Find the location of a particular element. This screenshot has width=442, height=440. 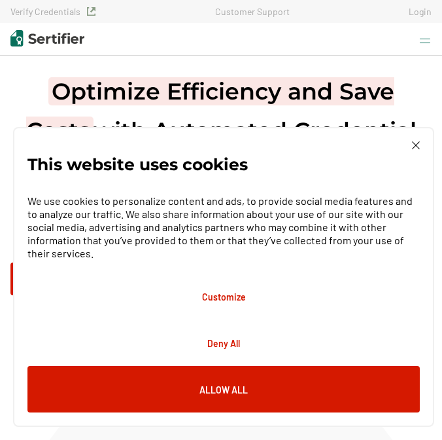

img: Cookie Popup Close is located at coordinates (416, 145).